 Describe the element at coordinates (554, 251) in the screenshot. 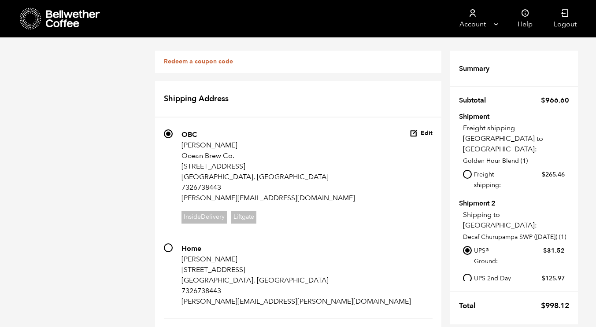

I see `bdi: 31.52` at that location.